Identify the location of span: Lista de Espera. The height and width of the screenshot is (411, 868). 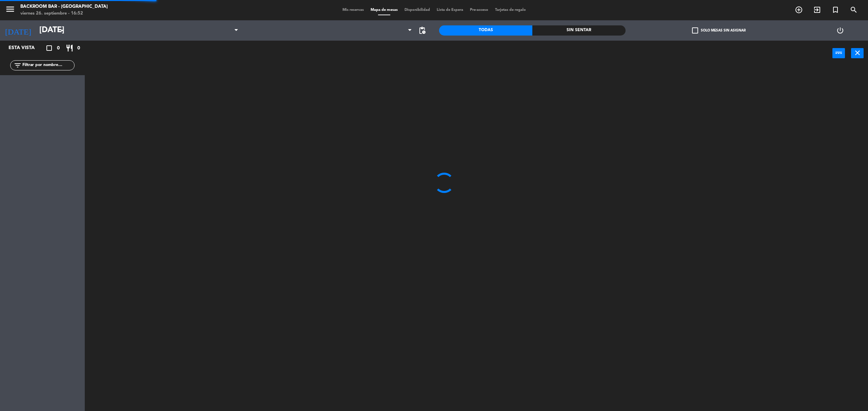
(450, 10).